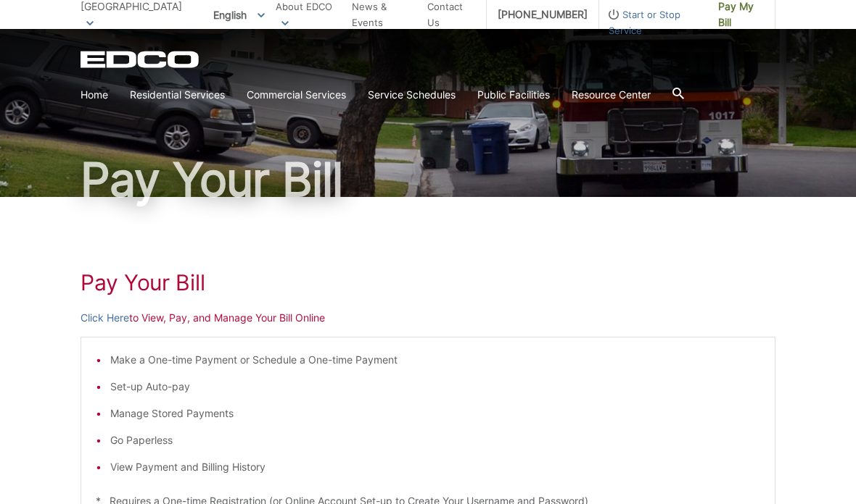  What do you see at coordinates (296, 95) in the screenshot?
I see `a: Commercial Services` at bounding box center [296, 95].